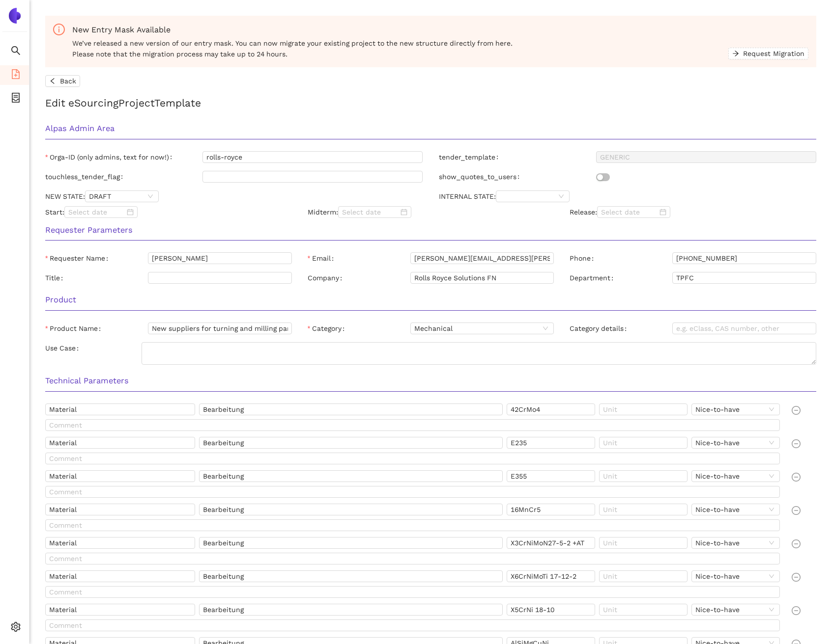 This screenshot has width=832, height=644. Describe the element at coordinates (86, 176) in the screenshot. I see `label: touchless_tender_flag` at that location.